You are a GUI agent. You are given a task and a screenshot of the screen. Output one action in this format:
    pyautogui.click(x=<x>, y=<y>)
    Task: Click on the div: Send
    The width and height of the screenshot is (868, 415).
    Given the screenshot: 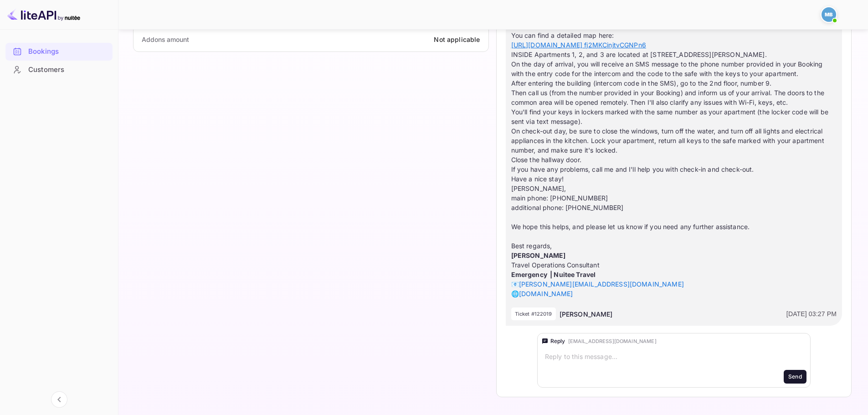 What is the action you would take?
    pyautogui.click(x=795, y=377)
    